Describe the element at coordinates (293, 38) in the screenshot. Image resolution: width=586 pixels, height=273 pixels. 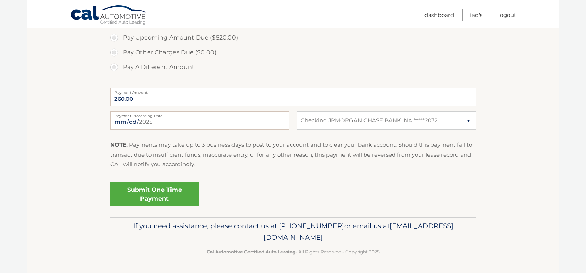
I see `label: Pay Upcoming Amount Due ($520.00)` at that location.